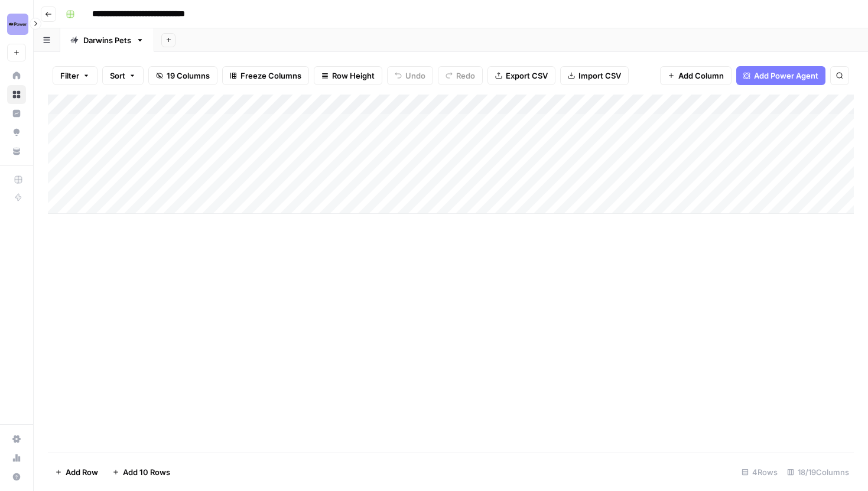  What do you see at coordinates (416, 75) in the screenshot?
I see `span: Undo` at bounding box center [416, 75].